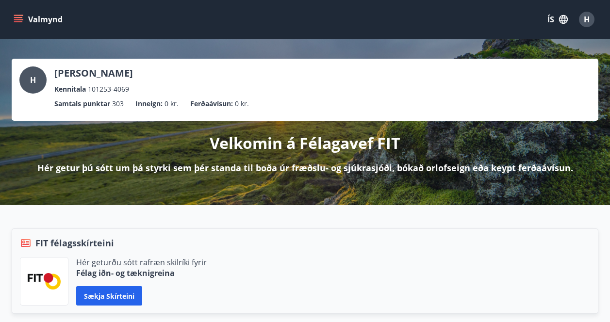 This screenshot has width=610, height=322. I want to click on p: Félag iðn- og tæknigreina, so click(141, 273).